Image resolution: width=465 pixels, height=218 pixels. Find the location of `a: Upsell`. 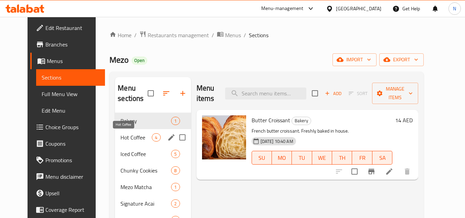

a: Upsell is located at coordinates (68, 193).